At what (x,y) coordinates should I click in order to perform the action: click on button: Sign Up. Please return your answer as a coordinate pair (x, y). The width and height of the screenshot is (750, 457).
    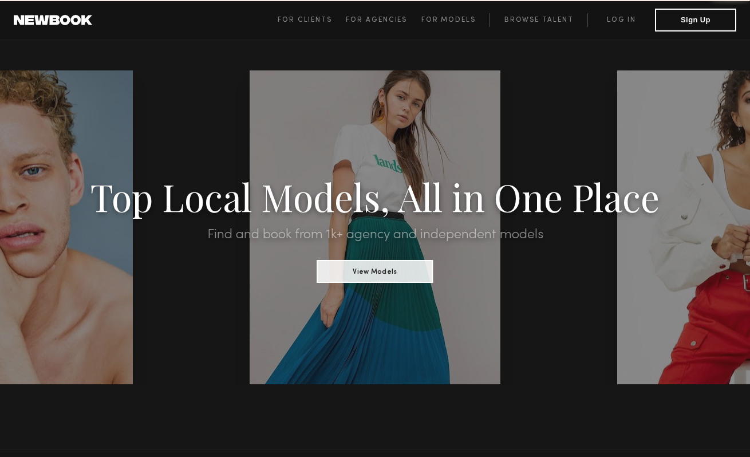
    Looking at the image, I should click on (696, 20).